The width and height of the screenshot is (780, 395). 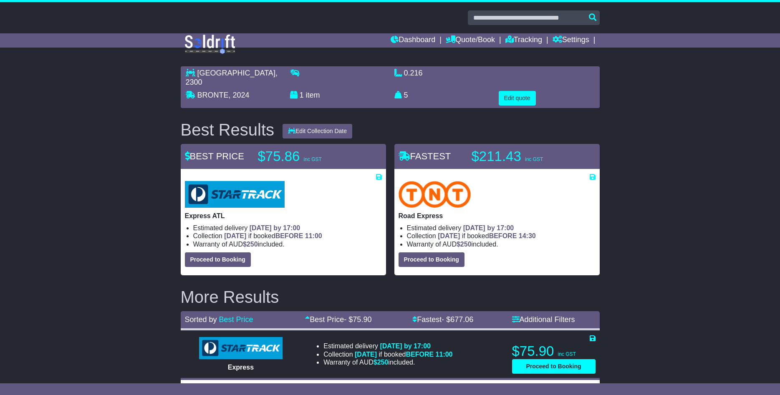 What do you see at coordinates (302, 95) in the screenshot?
I see `span: 1` at bounding box center [302, 95].